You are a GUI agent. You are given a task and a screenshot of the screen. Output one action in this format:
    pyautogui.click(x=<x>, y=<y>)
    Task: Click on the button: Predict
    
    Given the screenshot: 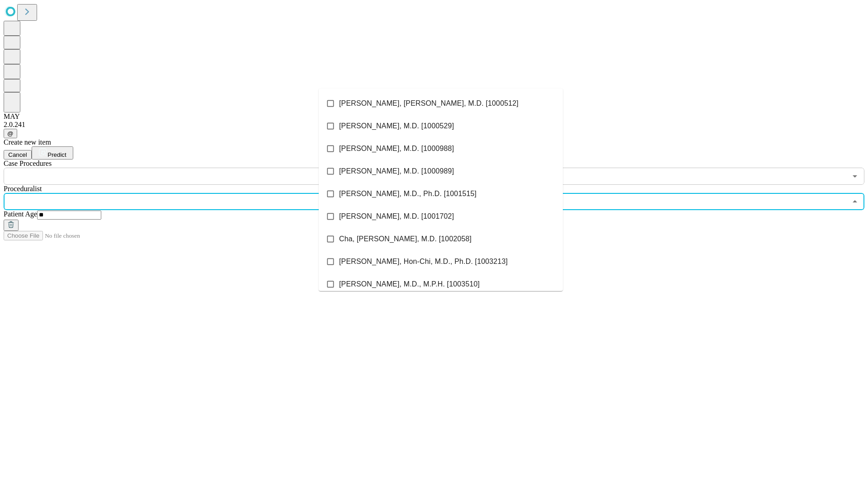 What is the action you would take?
    pyautogui.click(x=53, y=153)
    